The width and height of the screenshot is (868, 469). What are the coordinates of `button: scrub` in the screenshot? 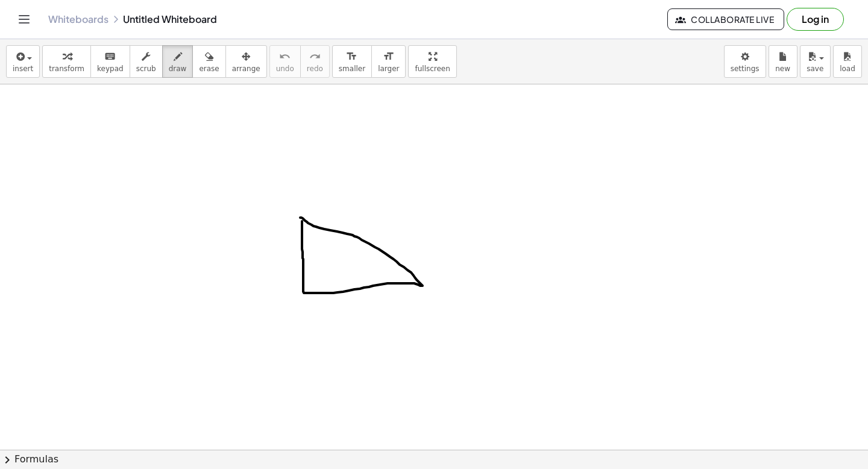 It's located at (146, 62).